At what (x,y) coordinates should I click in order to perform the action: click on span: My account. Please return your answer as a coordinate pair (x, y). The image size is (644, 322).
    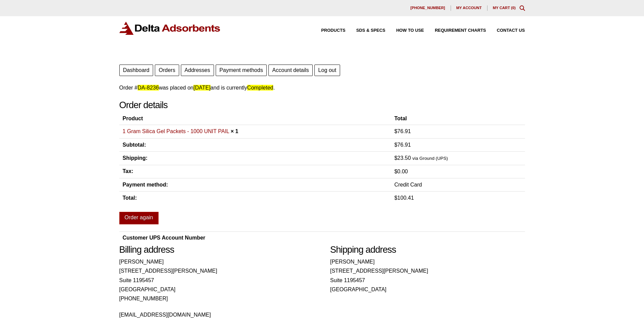
    Looking at the image, I should click on (469, 8).